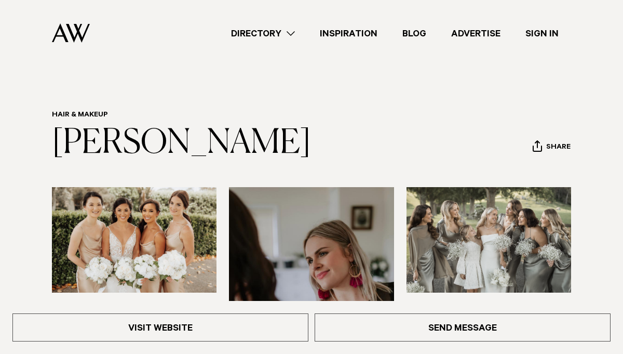 The height and width of the screenshot is (354, 623). Describe the element at coordinates (263, 33) in the screenshot. I see `a: Directory` at that location.